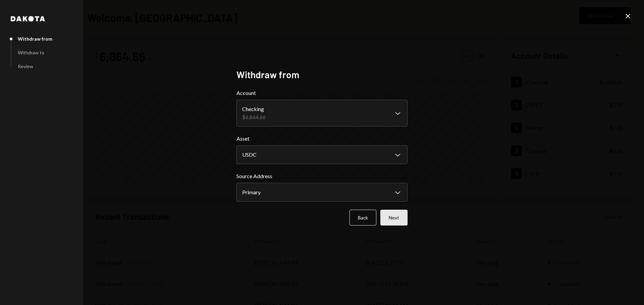 Image resolution: width=644 pixels, height=305 pixels. I want to click on button: Back, so click(363, 217).